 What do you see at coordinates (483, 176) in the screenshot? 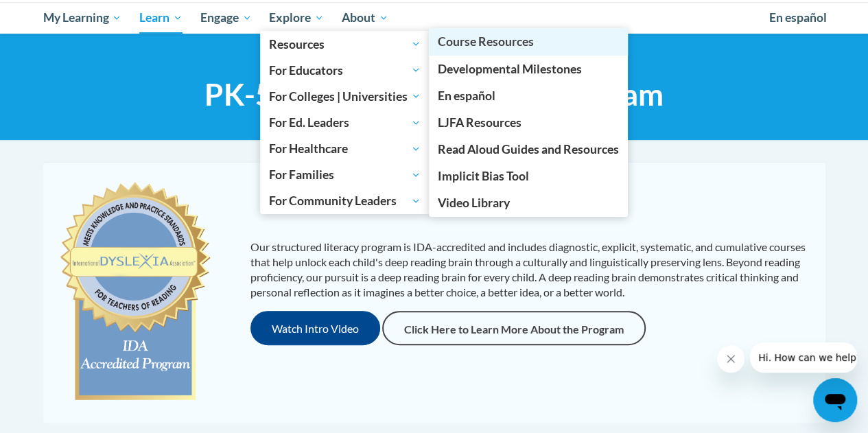
I see `span: Implicit Bias Tool` at bounding box center [483, 176].